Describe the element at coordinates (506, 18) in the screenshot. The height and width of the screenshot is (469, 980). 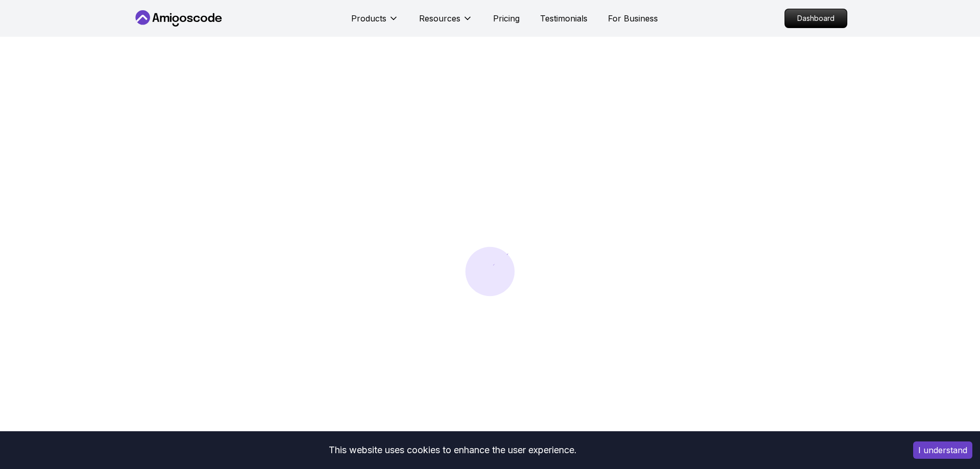
I see `p: Pricing` at that location.